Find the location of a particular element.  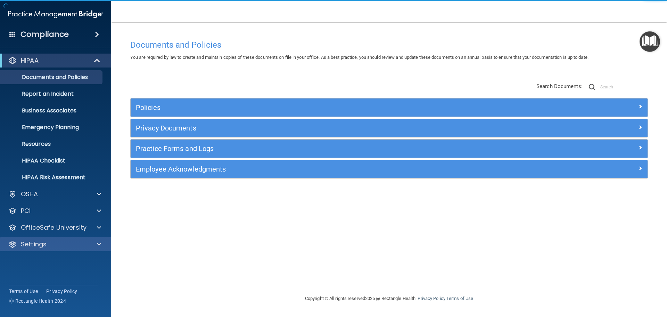

h4: Compliance is located at coordinates (44, 34).